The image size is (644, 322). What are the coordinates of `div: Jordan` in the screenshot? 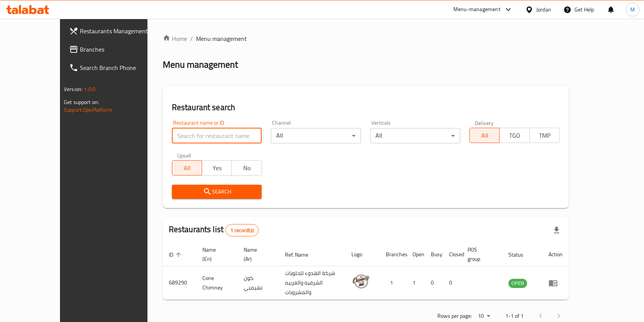 It's located at (544, 9).